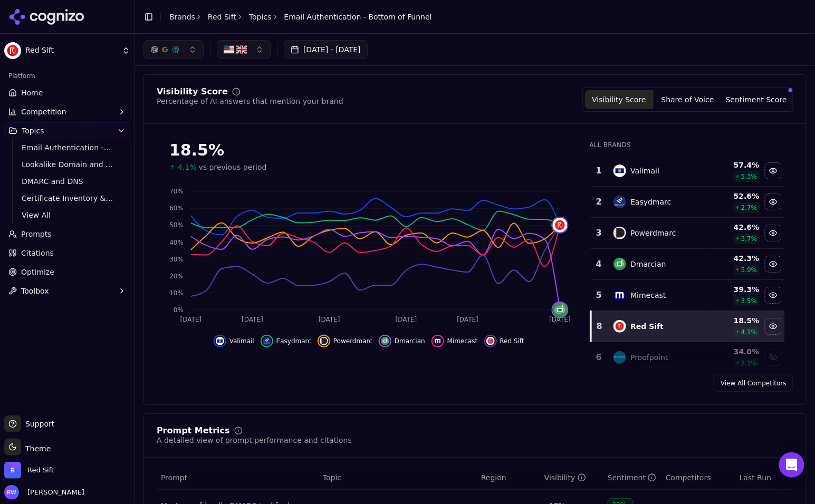  I want to click on a: Citations, so click(67, 253).